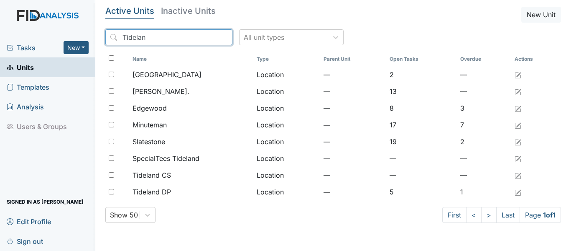 Image resolution: width=571 pixels, height=251 pixels. Describe the element at coordinates (550, 215) in the screenshot. I see `strong: 1 of 1` at that location.